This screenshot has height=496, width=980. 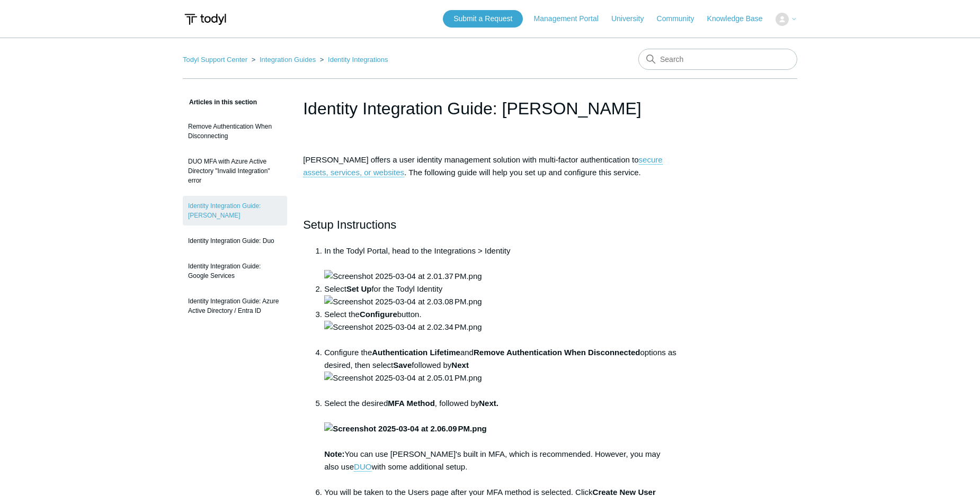 What do you see at coordinates (235, 306) in the screenshot?
I see `a: Identity Integration Guide: Azure Active Directory / Entra ID` at bounding box center [235, 306].